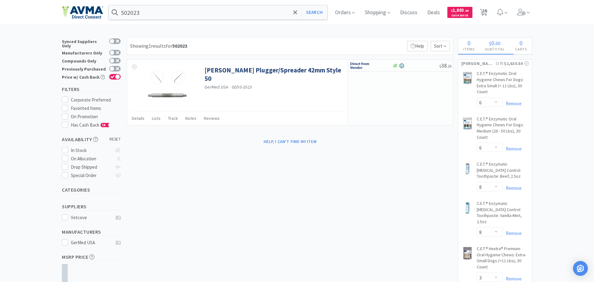 This screenshot has height=282, width=594. I want to click on h4: Carts, so click(520, 49).